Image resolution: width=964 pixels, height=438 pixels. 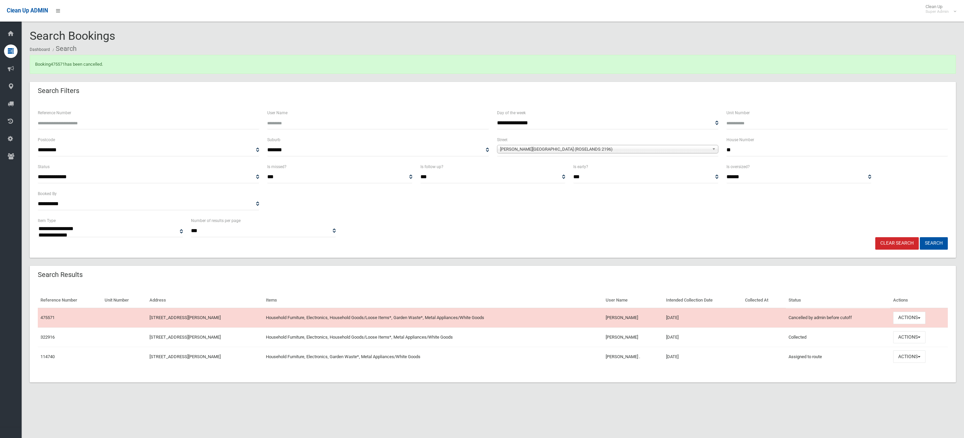 I want to click on th: Status, so click(x=838, y=301).